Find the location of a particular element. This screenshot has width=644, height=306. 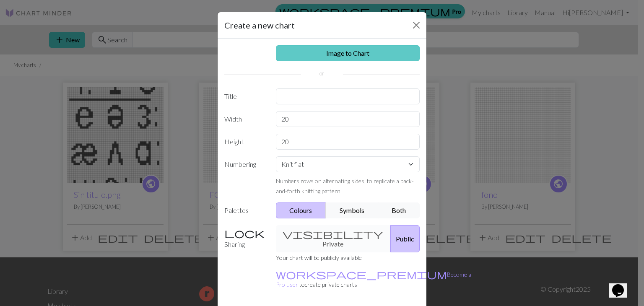

label: Title is located at coordinates (245, 97).